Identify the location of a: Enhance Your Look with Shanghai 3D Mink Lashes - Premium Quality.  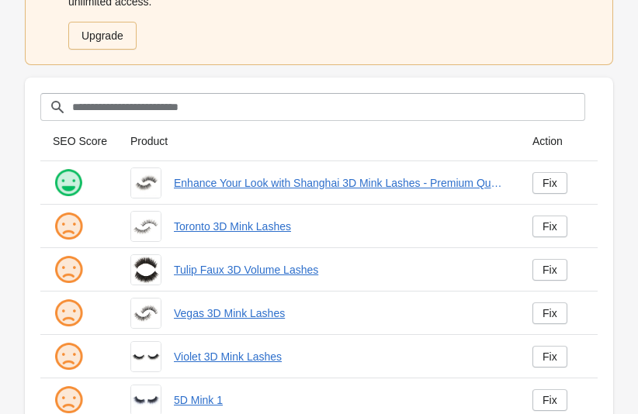
(341, 183).